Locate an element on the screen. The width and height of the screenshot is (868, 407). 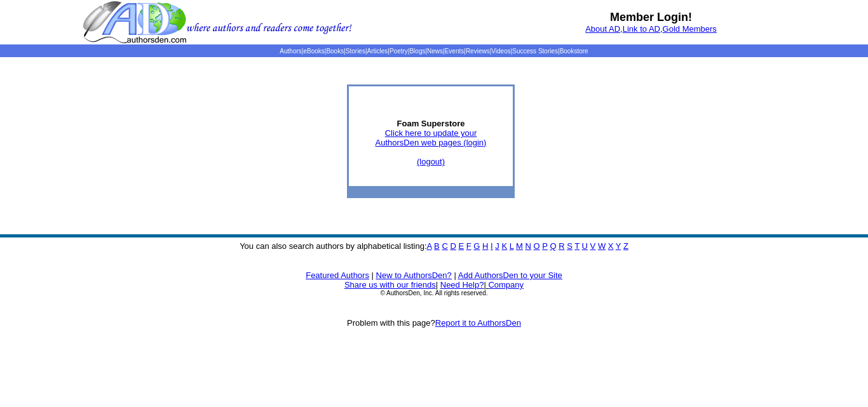
a: Share us with our friends is located at coordinates (390, 285).